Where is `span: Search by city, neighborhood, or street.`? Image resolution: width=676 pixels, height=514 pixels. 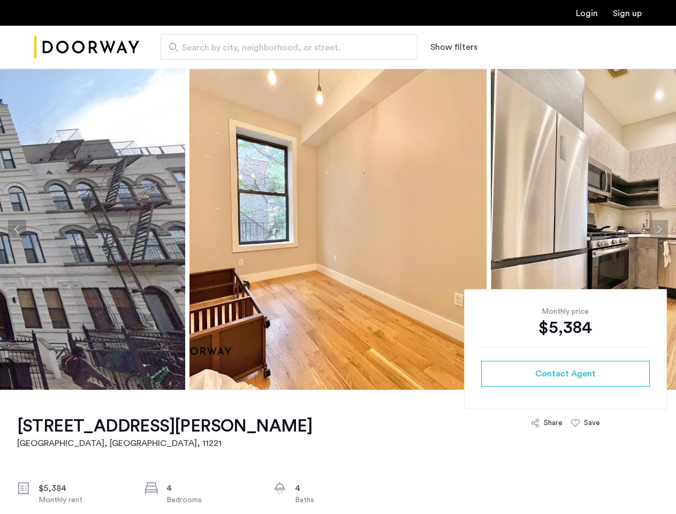 span: Search by city, neighborhood, or street. is located at coordinates (285, 48).